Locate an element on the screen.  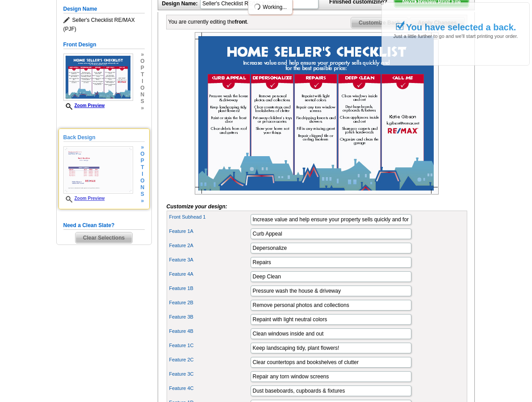
span: Seller's Checklist RE/MAX (PJF) is located at coordinates (104, 25).